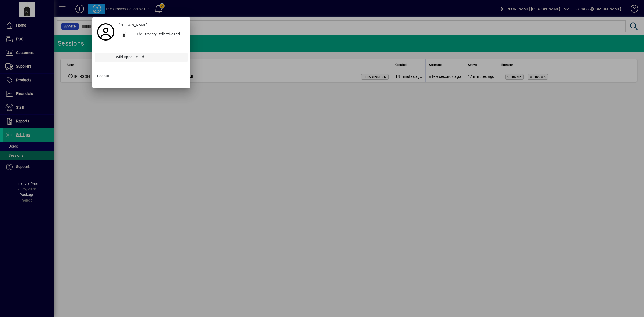 The width and height of the screenshot is (644, 317). Describe the element at coordinates (141, 57) in the screenshot. I see `button: Wild Appetite Ltd` at that location.